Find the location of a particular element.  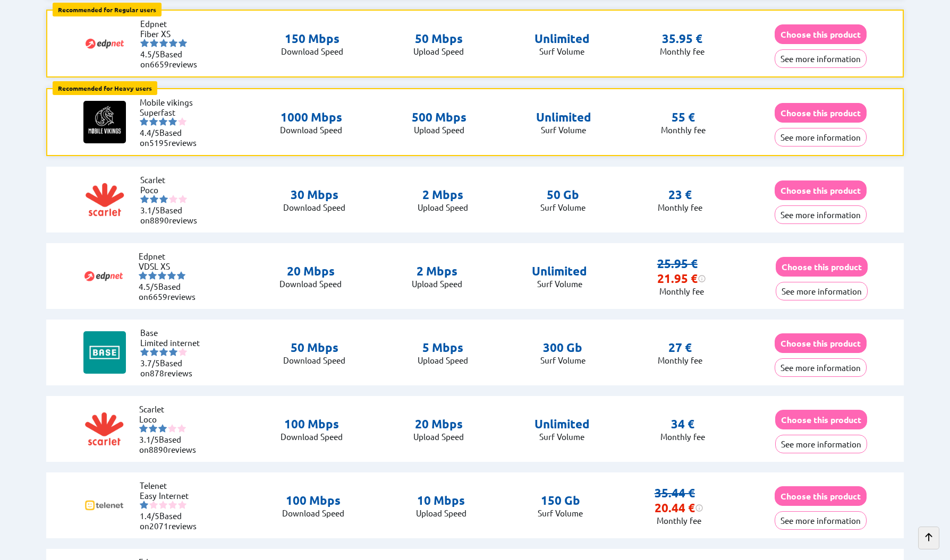

span: 4.4/5 is located at coordinates (149, 132).